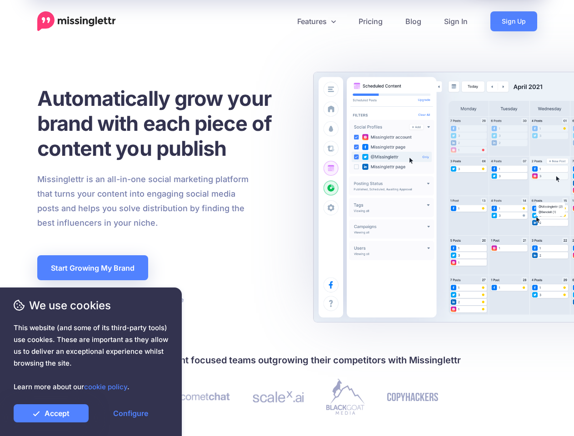 This screenshot has height=436, width=574. Describe the element at coordinates (76, 21) in the screenshot. I see `a: Home` at that location.